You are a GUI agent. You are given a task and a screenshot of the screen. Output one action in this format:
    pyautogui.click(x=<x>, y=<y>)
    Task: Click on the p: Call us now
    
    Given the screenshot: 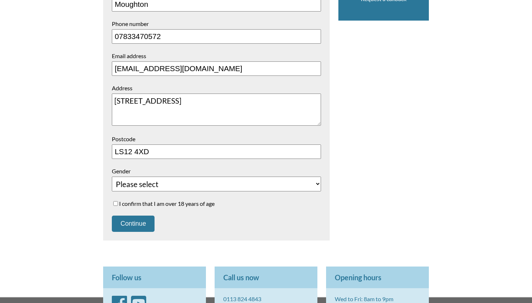 What is the action you would take?
    pyautogui.click(x=266, y=278)
    